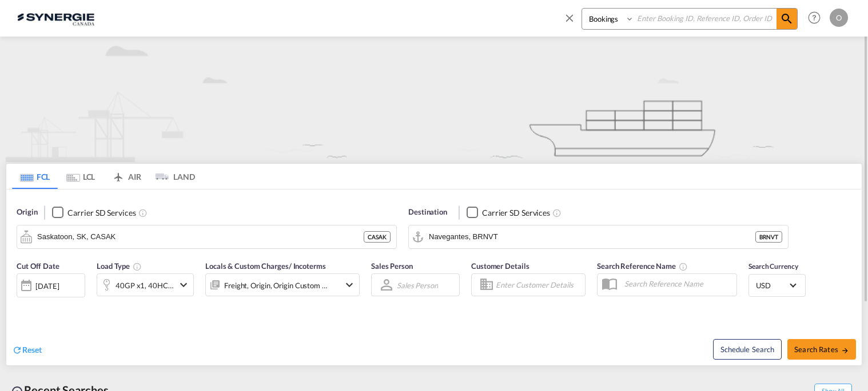 This screenshot has width=868, height=391. I want to click on button: Note: By default Schedule search will only considerorigin ports, destination ports and cut off da..., so click(747, 349).